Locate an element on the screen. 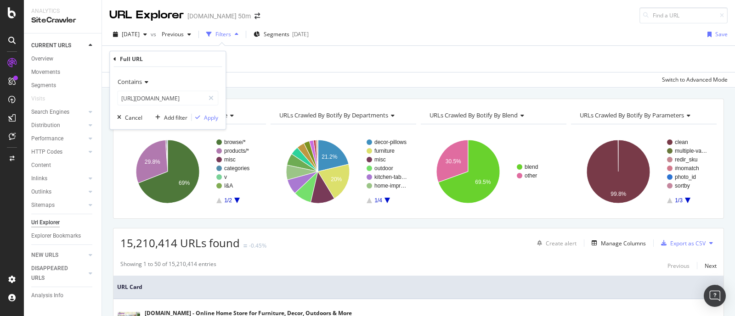 The image size is (735, 316). div: Visits is located at coordinates (38, 99).